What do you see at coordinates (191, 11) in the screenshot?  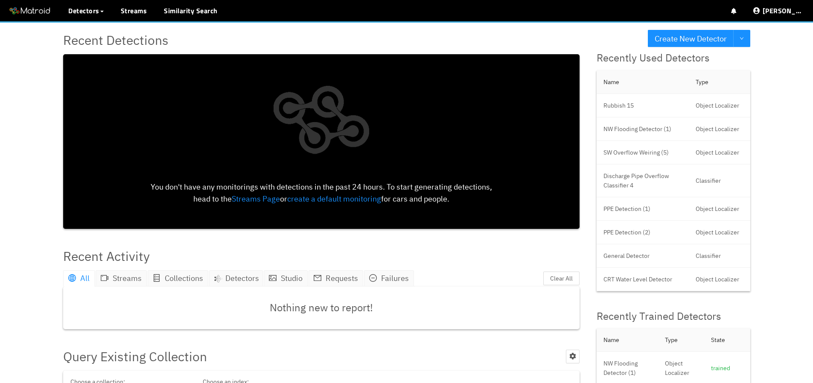 I see `a: Similarity Search` at bounding box center [191, 11].